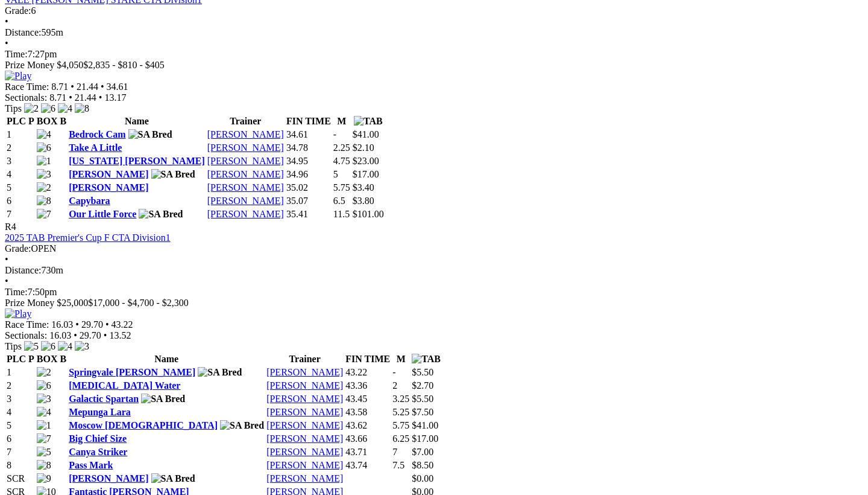  I want to click on text: 2, so click(395, 385).